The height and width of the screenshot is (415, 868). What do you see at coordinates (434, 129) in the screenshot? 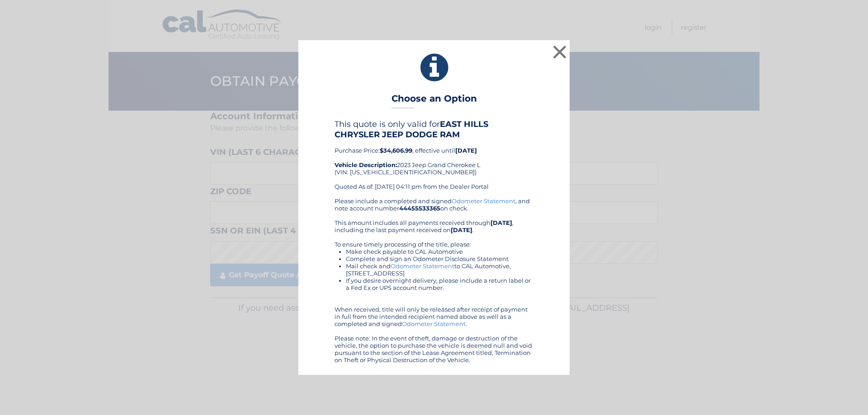
I see `h4: This quote is only valid for` at bounding box center [434, 129].